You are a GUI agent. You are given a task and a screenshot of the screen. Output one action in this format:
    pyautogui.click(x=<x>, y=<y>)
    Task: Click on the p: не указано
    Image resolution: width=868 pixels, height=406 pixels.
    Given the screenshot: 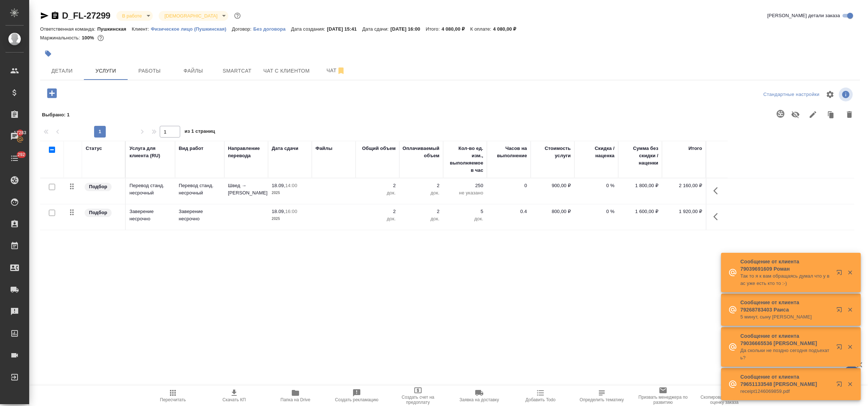 What is the action you would take?
    pyautogui.click(x=465, y=193)
    